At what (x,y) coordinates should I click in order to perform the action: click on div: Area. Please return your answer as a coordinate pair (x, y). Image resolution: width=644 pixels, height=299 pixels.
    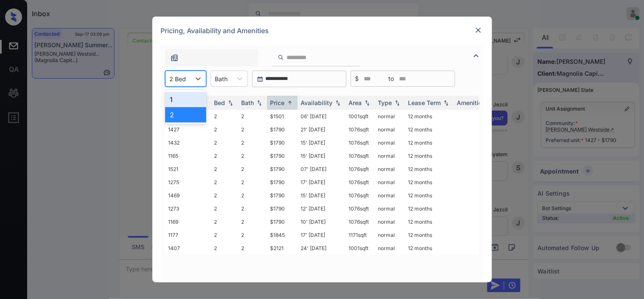
    Looking at the image, I should click on (356, 103).